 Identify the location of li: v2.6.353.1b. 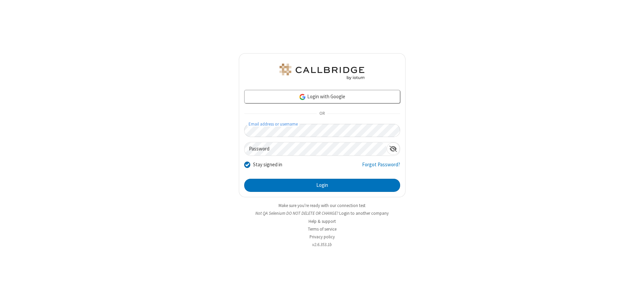
(322, 244).